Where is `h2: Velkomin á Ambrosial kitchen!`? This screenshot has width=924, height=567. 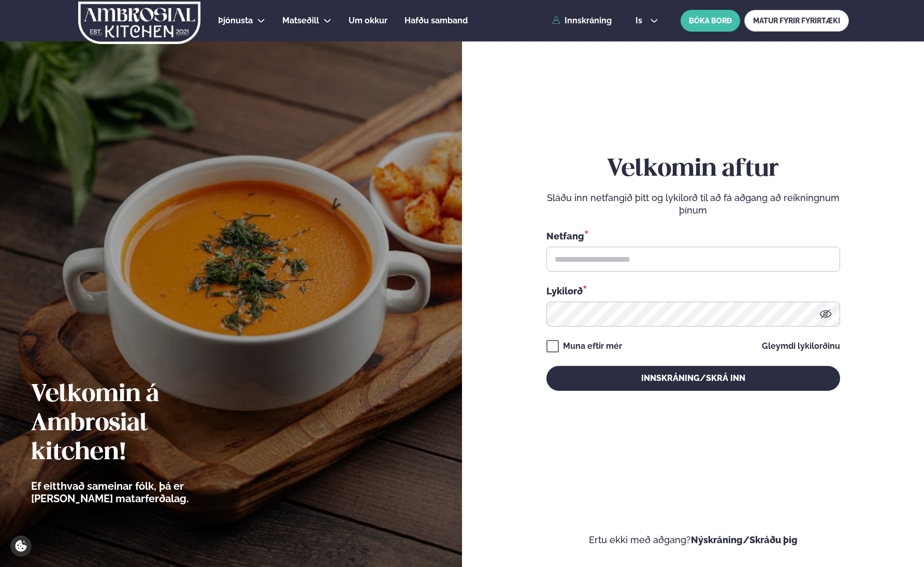 h2: Velkomin á Ambrosial kitchen! is located at coordinates (138, 424).